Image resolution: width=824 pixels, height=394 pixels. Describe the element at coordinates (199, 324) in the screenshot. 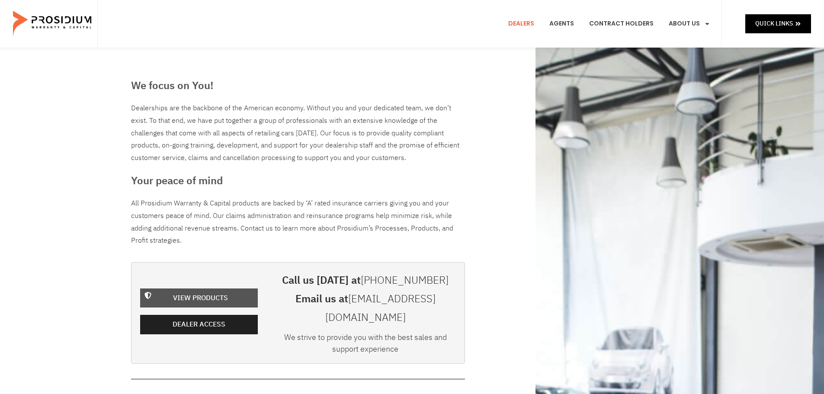

I see `span: Dealer Access` at that location.